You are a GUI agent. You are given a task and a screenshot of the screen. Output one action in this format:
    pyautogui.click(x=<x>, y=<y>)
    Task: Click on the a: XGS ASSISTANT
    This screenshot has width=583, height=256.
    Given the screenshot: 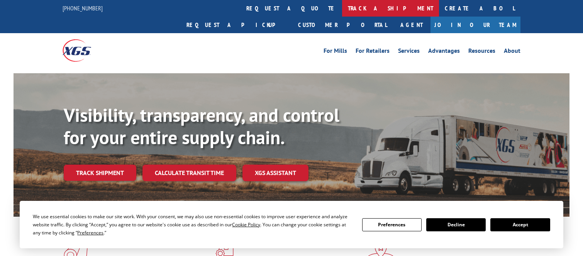 What is the action you would take?
    pyautogui.click(x=275, y=173)
    